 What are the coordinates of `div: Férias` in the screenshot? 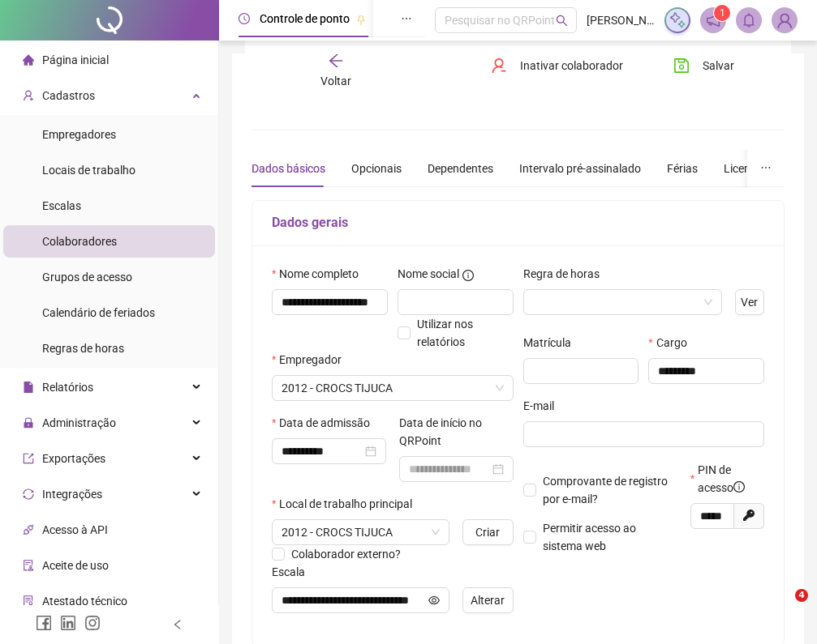 It's located at (682, 169).